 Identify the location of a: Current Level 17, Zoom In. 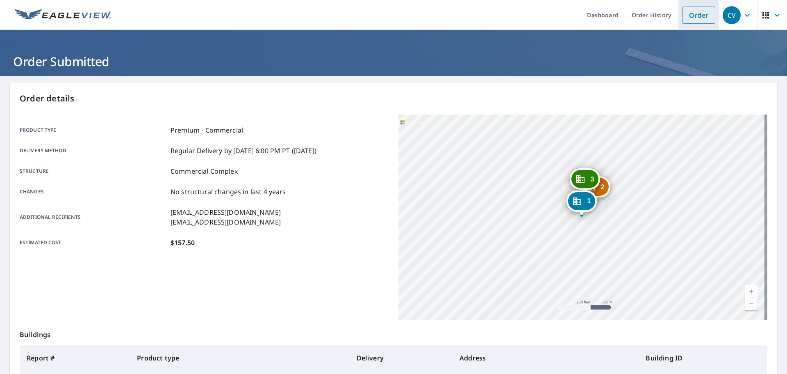
(752, 291).